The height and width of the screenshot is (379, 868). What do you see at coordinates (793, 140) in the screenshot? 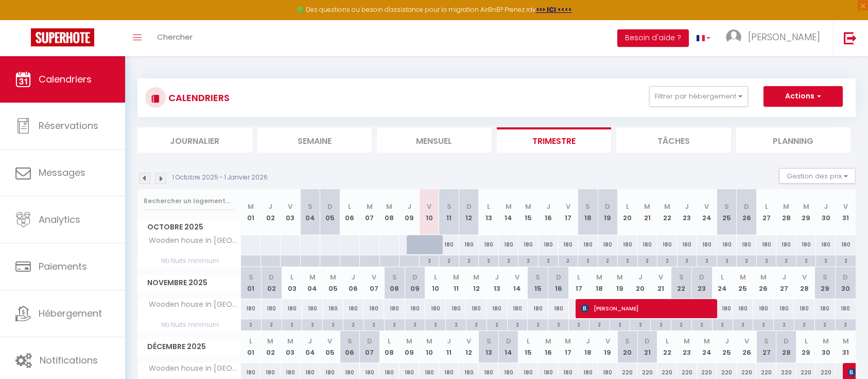
I see `li: Planning` at bounding box center [793, 140].